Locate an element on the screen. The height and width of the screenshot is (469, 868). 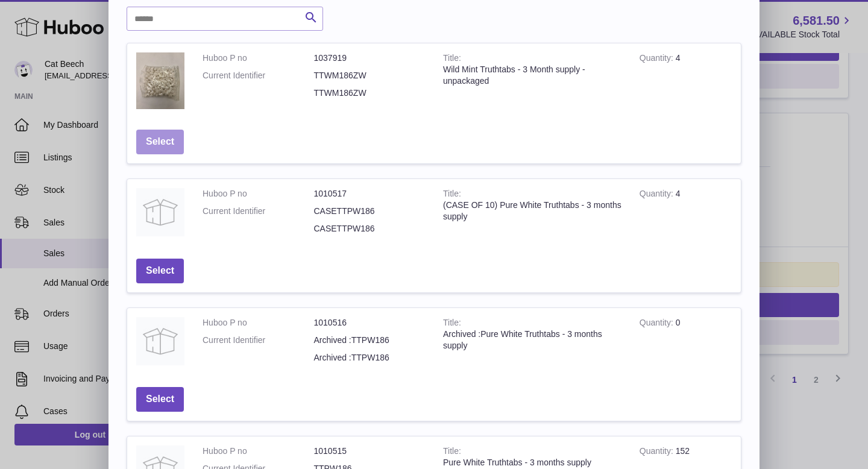
dd: 1010517 is located at coordinates (370, 193).